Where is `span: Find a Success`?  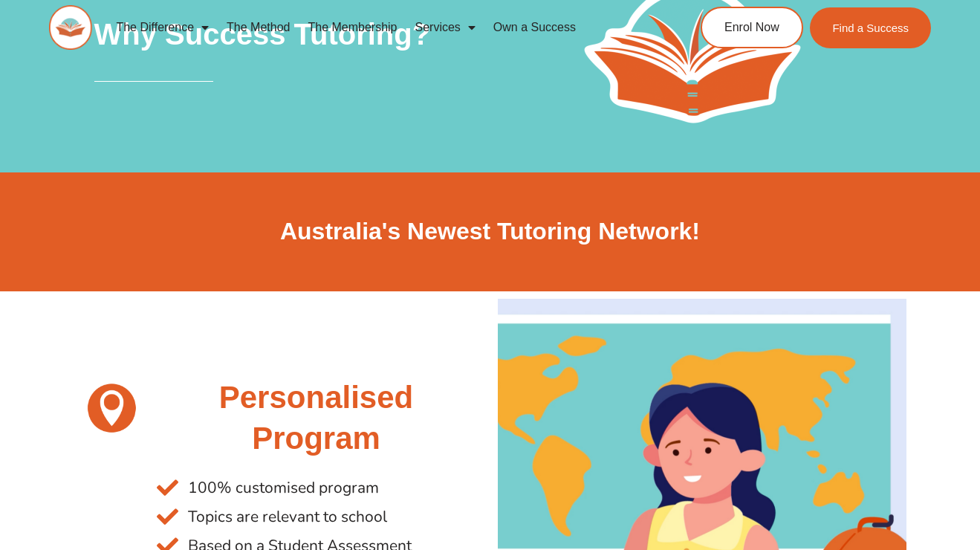
span: Find a Success is located at coordinates (871, 28).